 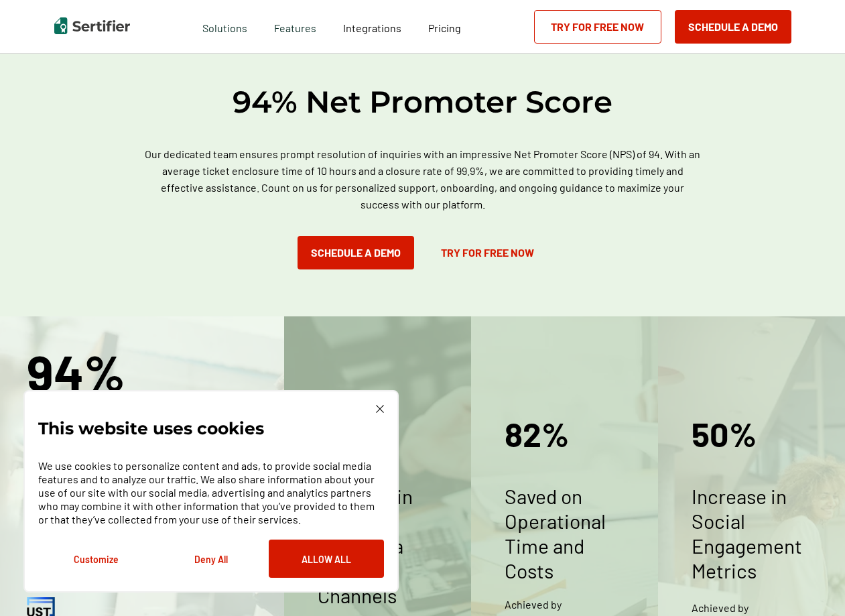 What do you see at coordinates (211, 492) in the screenshot?
I see `p: We use cookies to personalize content and ads, to provide social media features and to analyze ou...` at bounding box center [211, 492].